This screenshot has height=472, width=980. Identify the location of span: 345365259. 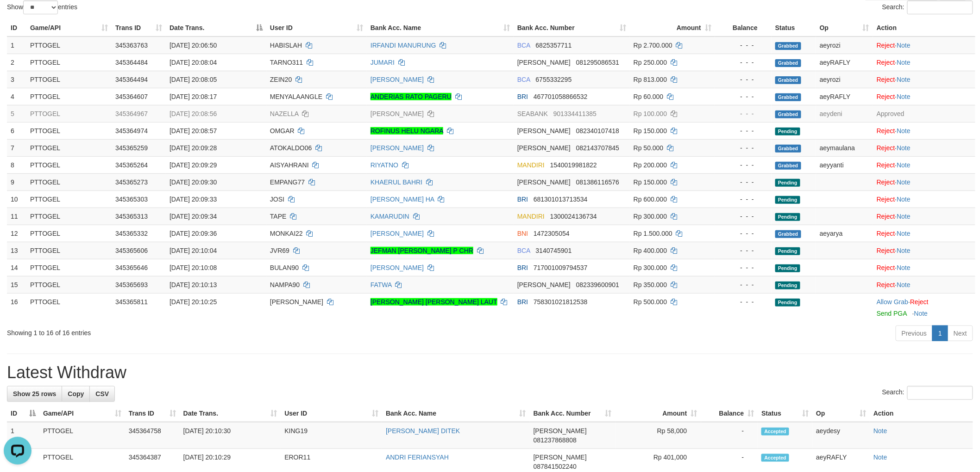
(131, 148).